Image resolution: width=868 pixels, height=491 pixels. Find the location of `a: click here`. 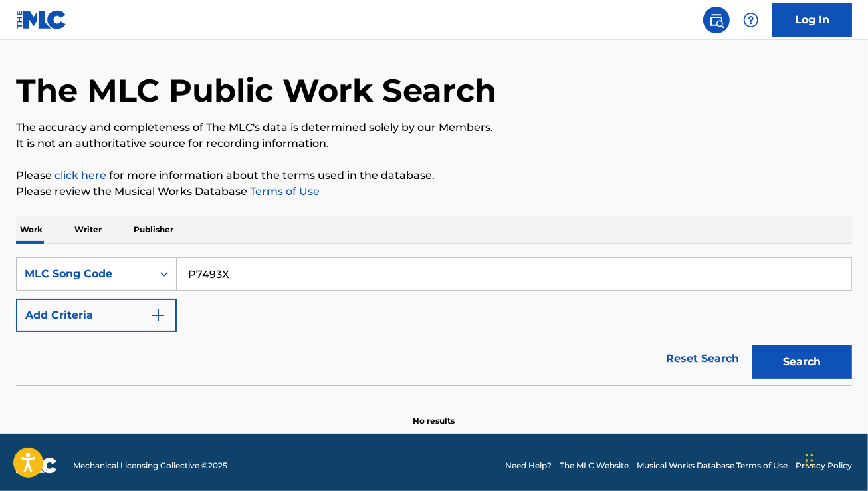

a: click here is located at coordinates (80, 175).